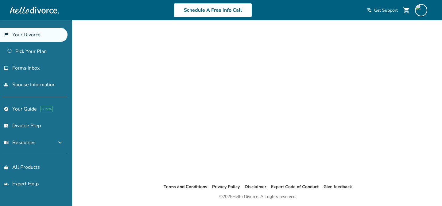  Describe the element at coordinates (370, 10) in the screenshot. I see `span: phone_in_talk` at that location.